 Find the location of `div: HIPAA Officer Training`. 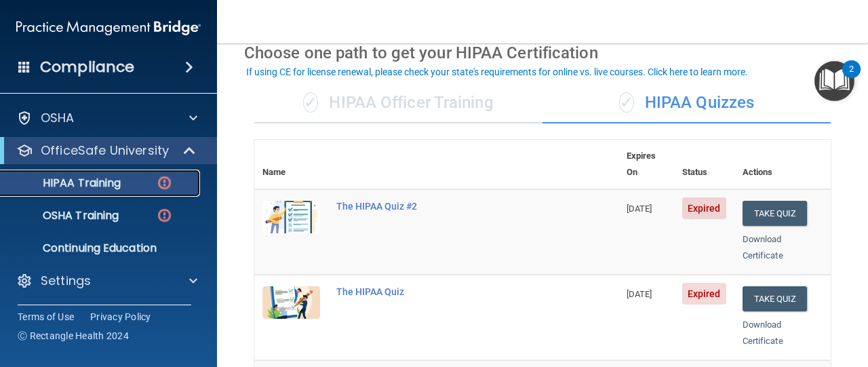

div: HIPAA Officer Training is located at coordinates (398, 103).